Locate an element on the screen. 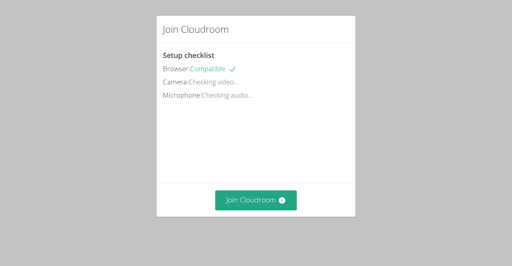 The height and width of the screenshot is (266, 512). span: Checking video... is located at coordinates (214, 82).